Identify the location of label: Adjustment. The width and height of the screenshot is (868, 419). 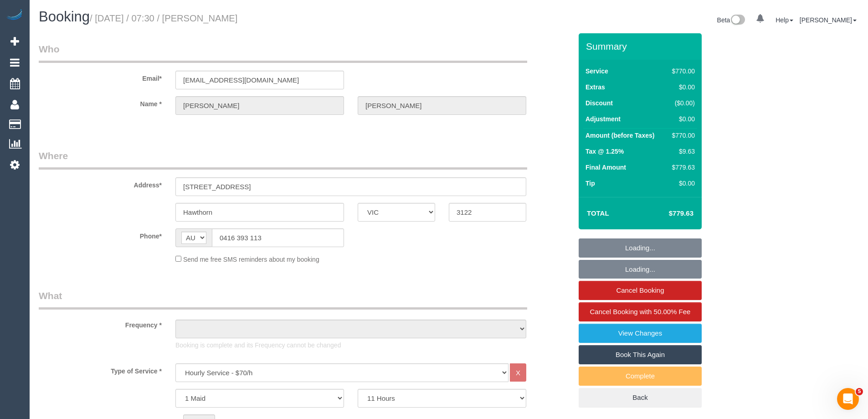
(603, 119).